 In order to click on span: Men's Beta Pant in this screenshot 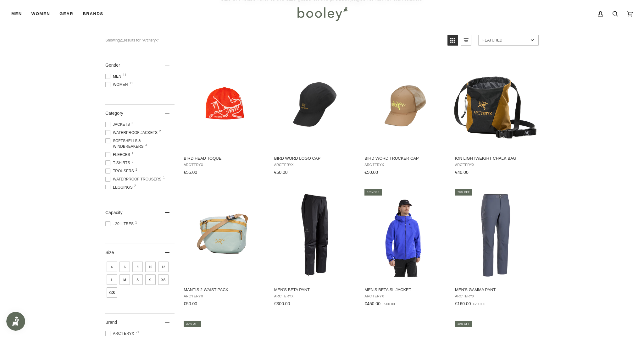, I will do `click(315, 290)`.